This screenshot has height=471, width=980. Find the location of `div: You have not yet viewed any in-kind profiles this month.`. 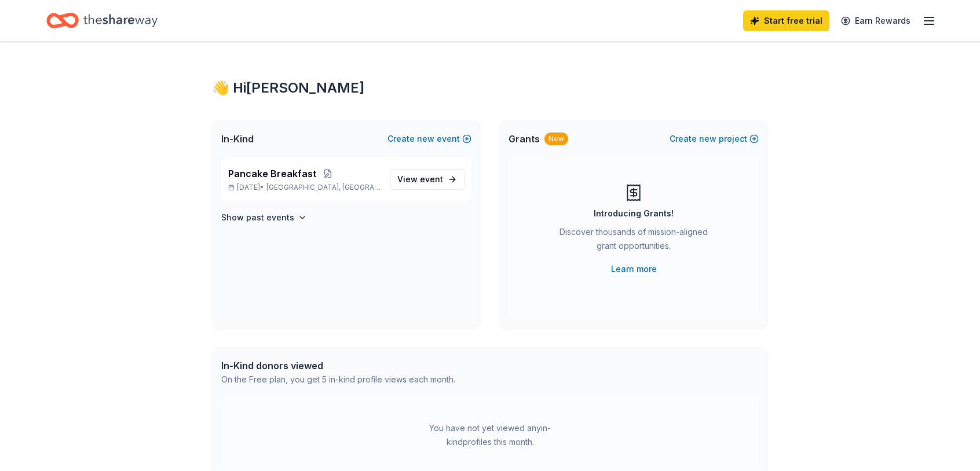

div: You have not yet viewed any in-kind profiles this month. is located at coordinates (490, 435).